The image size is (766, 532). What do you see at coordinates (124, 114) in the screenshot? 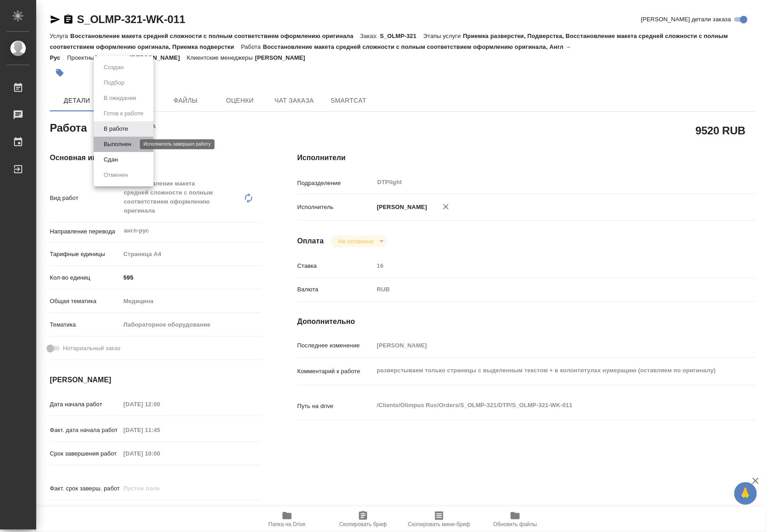
I see `button: Готов к работе` at bounding box center [124, 114].